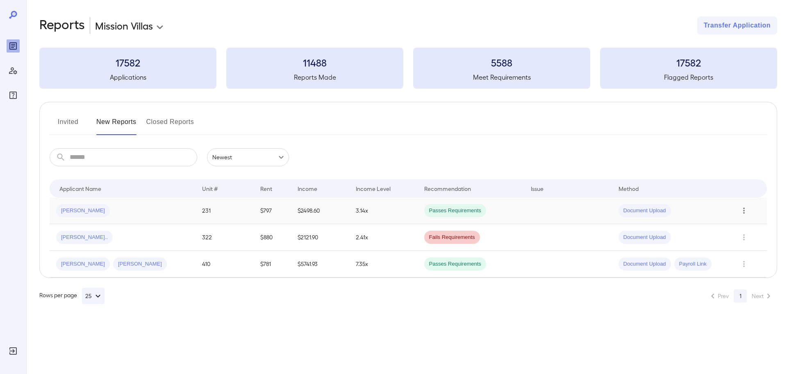  I want to click on td: $2498.60, so click(320, 210).